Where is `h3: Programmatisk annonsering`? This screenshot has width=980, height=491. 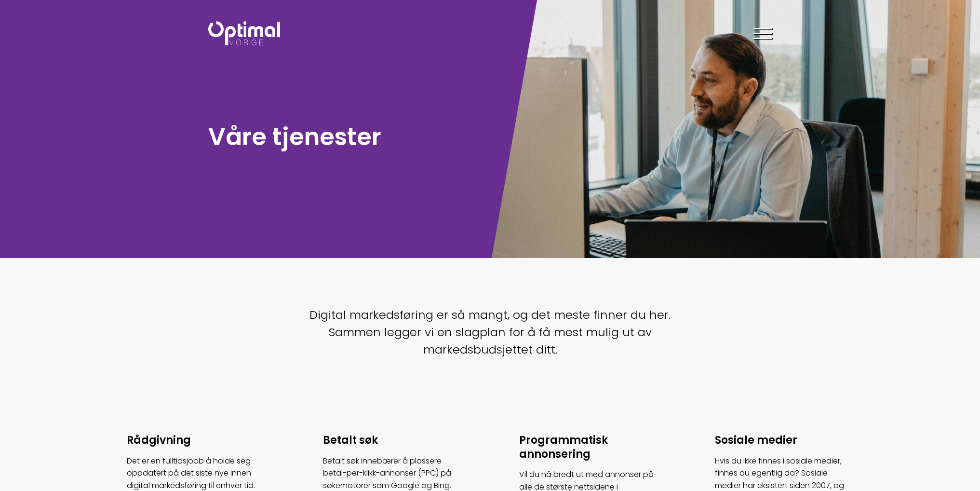
h3: Programmatisk annonsering is located at coordinates (588, 447).